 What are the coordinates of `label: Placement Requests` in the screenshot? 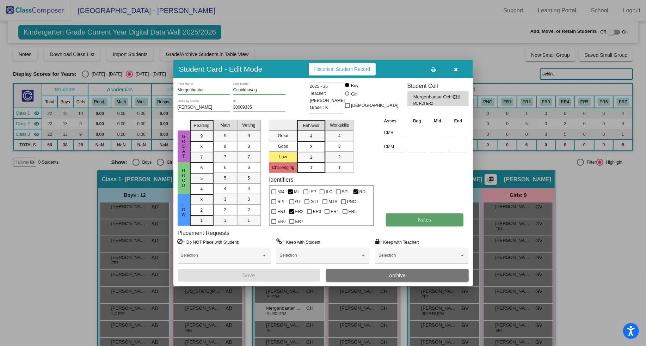 It's located at (204, 233).